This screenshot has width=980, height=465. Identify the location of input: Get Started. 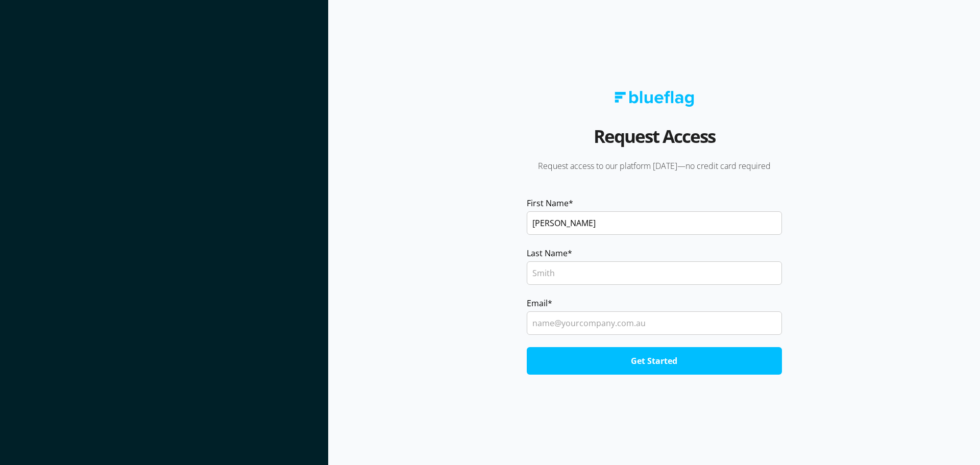
(654, 360).